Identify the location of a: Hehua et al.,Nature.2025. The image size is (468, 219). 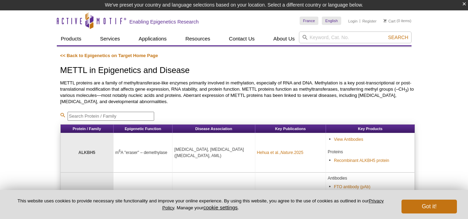
(280, 153).